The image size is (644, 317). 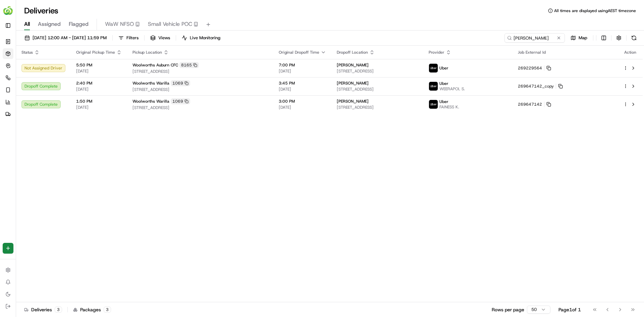 I want to click on span: Views, so click(x=164, y=38).